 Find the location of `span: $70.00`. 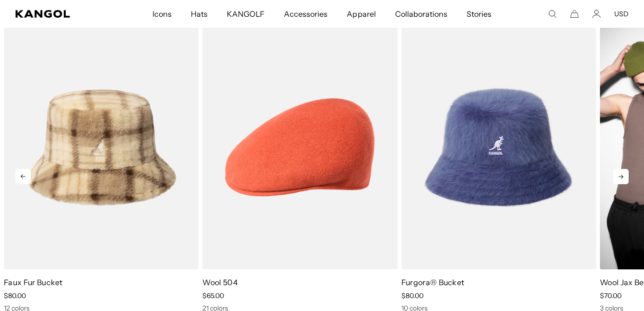

span: $70.00 is located at coordinates (610, 296).